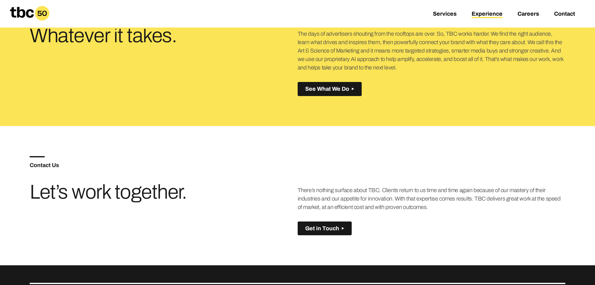  I want to click on a: Services, so click(445, 14).